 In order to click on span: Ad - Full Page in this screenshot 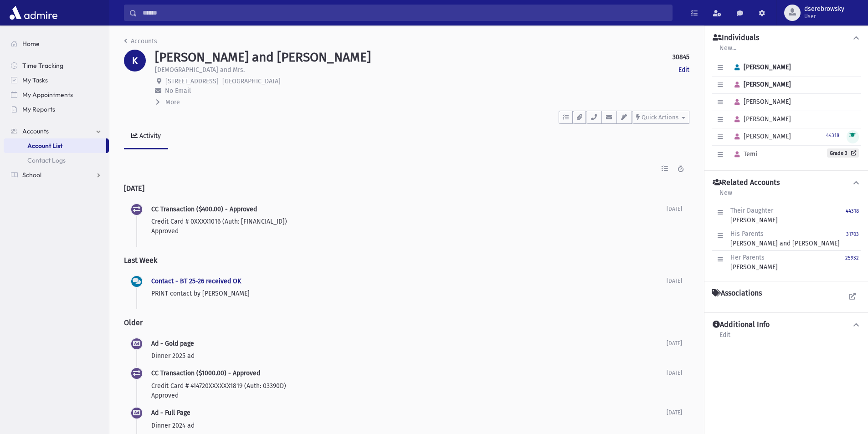, I will do `click(171, 412)`.